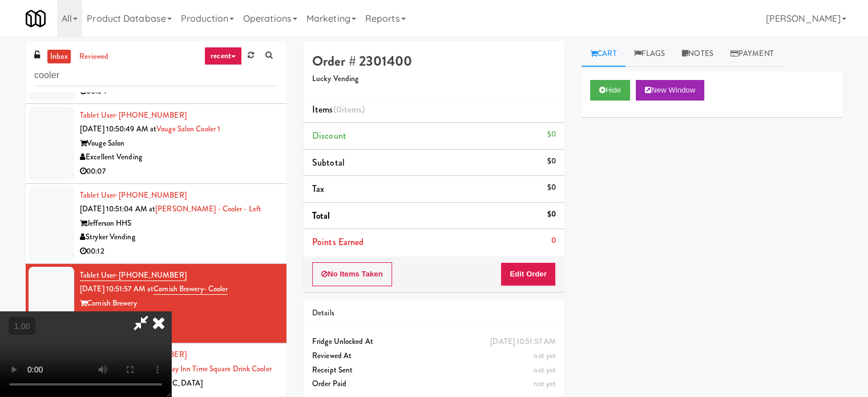  Describe the element at coordinates (179, 237) in the screenshot. I see `div: Stryker Vending` at that location.